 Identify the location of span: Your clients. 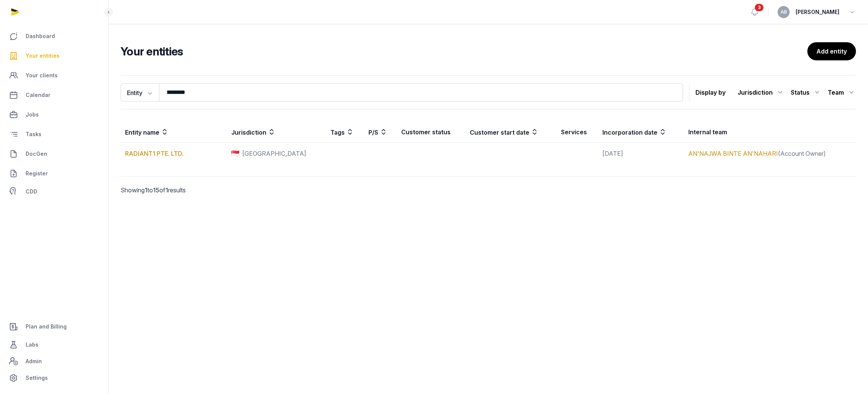
(41, 75).